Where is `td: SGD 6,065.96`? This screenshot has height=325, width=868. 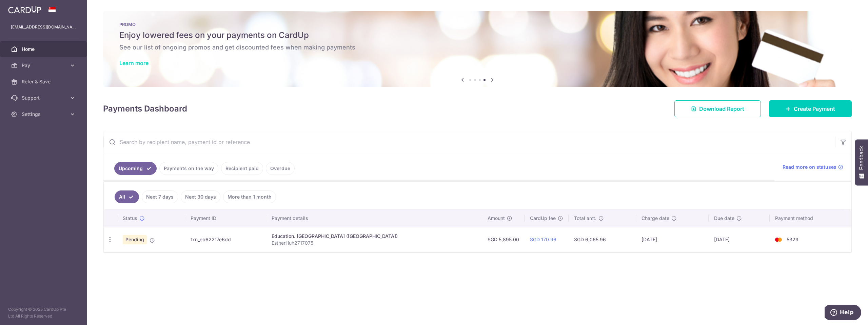 td: SGD 6,065.96 is located at coordinates (602, 239).